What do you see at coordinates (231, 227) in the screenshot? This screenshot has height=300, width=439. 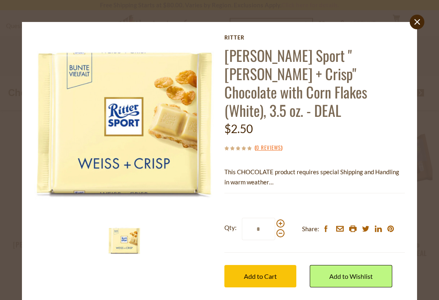 I see `strong: Qty:` at bounding box center [231, 227].